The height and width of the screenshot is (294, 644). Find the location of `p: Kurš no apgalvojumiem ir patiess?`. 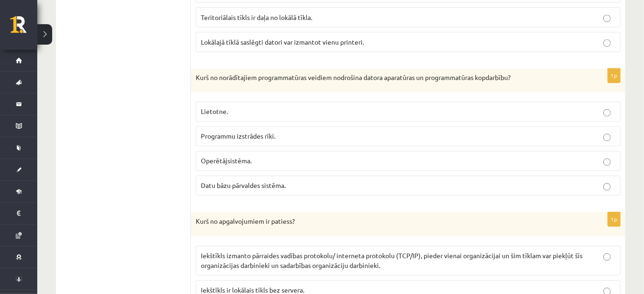

p: Kurš no apgalvojumiem ir patiess? is located at coordinates (385, 222).